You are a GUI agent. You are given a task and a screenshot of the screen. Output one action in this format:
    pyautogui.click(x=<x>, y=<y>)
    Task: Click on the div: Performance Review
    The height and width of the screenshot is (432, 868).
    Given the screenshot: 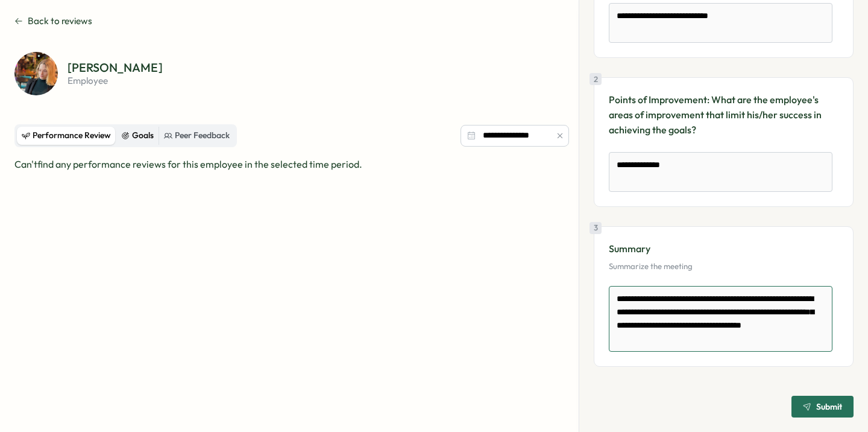 What is the action you would take?
    pyautogui.click(x=67, y=136)
    